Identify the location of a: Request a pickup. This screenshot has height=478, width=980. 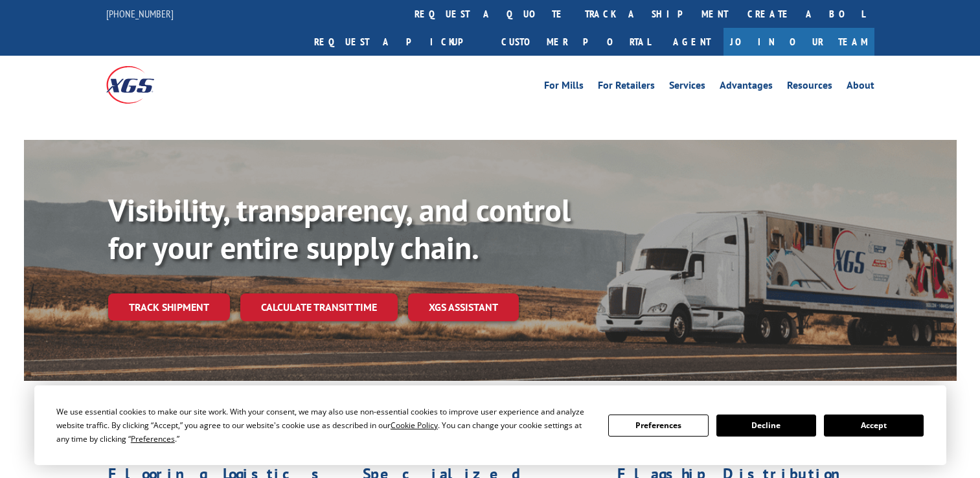
(398, 42).